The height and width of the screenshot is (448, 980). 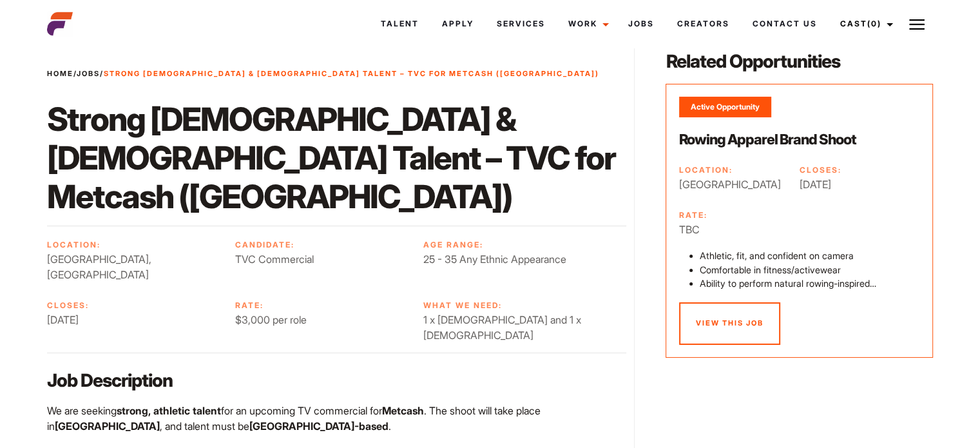 What do you see at coordinates (337, 418) in the screenshot?
I see `p: We are seeking for an upcoming TV commercial for . The shoot will take place in , and talent must...` at bounding box center [337, 418].